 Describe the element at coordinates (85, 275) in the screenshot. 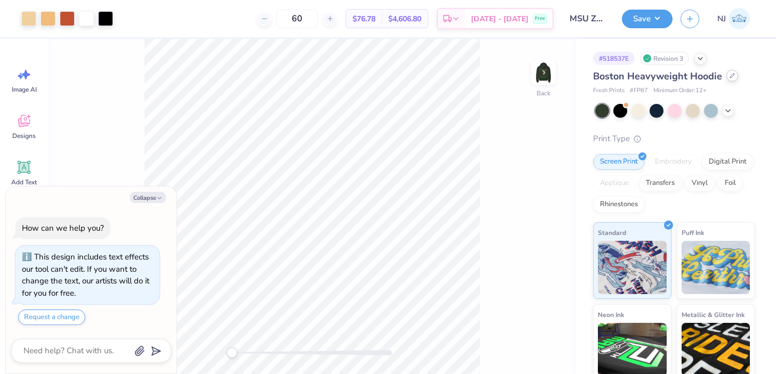

I see `div: This design includes text effects our tool can't edit. If you want to change the text, our artist...` at that location.